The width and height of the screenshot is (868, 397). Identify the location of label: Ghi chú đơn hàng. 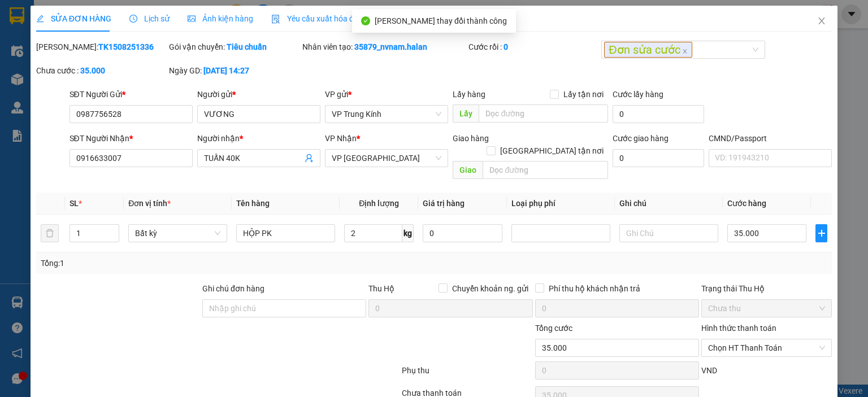
(233, 288).